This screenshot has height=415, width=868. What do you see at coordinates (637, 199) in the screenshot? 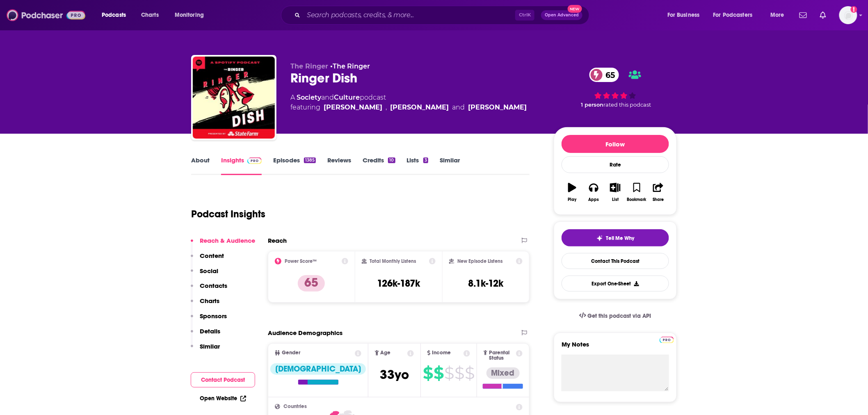
I see `div: Bookmark` at bounding box center [637, 199].